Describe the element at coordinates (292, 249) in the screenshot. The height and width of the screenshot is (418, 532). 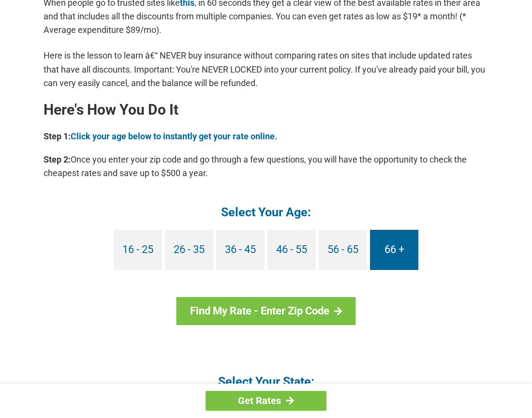
I see `a: 46 - 55` at that location.